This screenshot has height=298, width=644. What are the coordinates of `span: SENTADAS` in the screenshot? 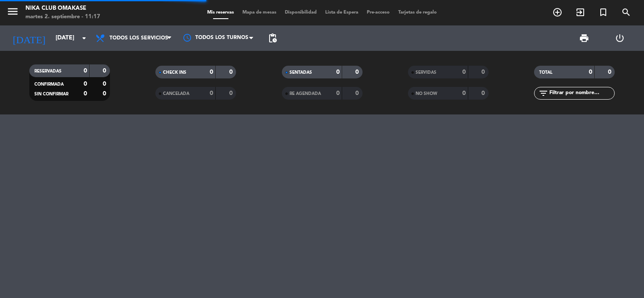 It's located at (301, 72).